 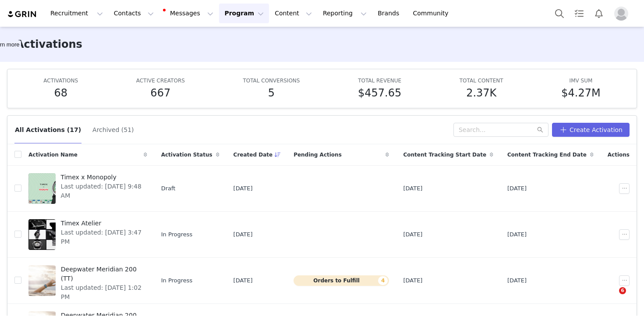 What do you see at coordinates (540, 130) in the screenshot?
I see `i: icon: search` at bounding box center [540, 130].